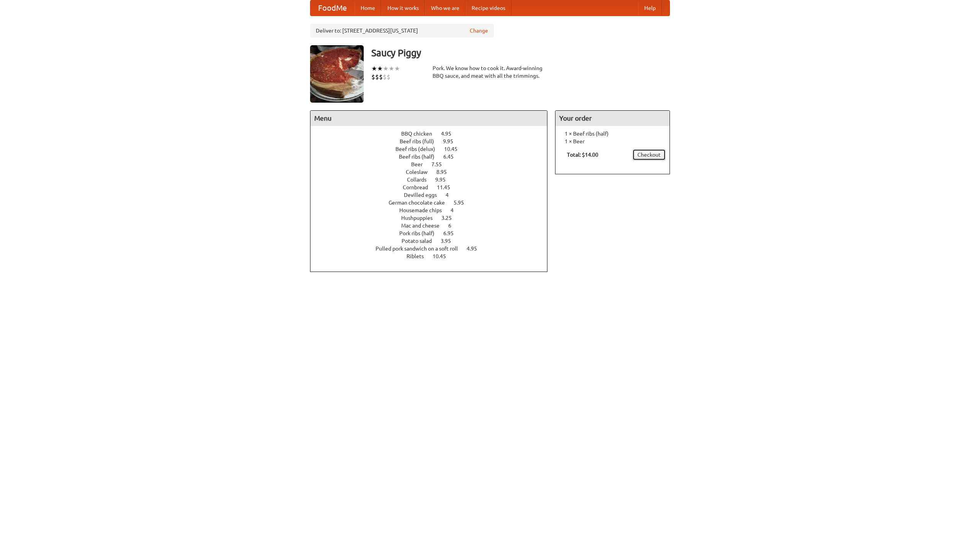  Describe the element at coordinates (421, 218) in the screenshot. I see `span: Hushpuppies` at that location.